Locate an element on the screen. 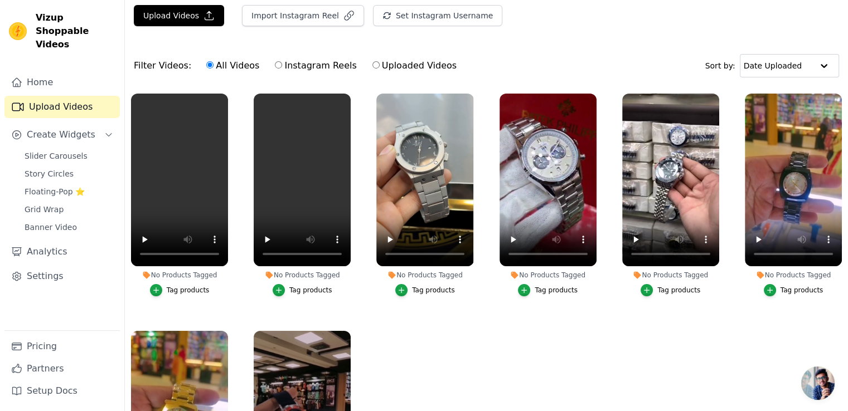 This screenshot has width=848, height=411. button: Set Instagram Username is located at coordinates (437, 16).